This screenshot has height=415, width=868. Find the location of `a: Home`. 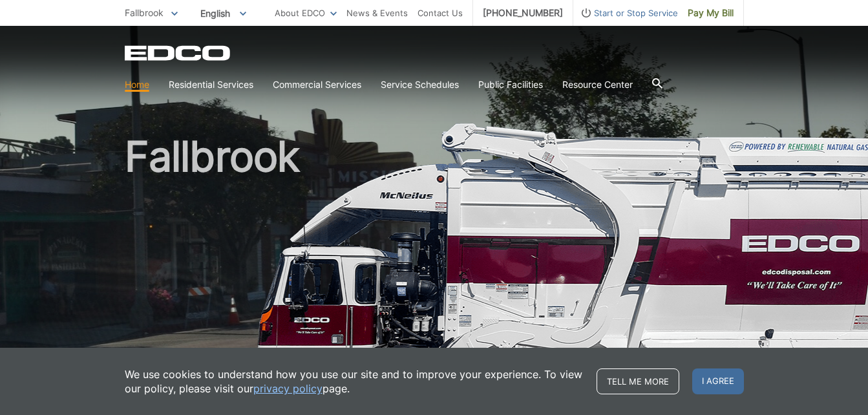

a: Home is located at coordinates (137, 85).